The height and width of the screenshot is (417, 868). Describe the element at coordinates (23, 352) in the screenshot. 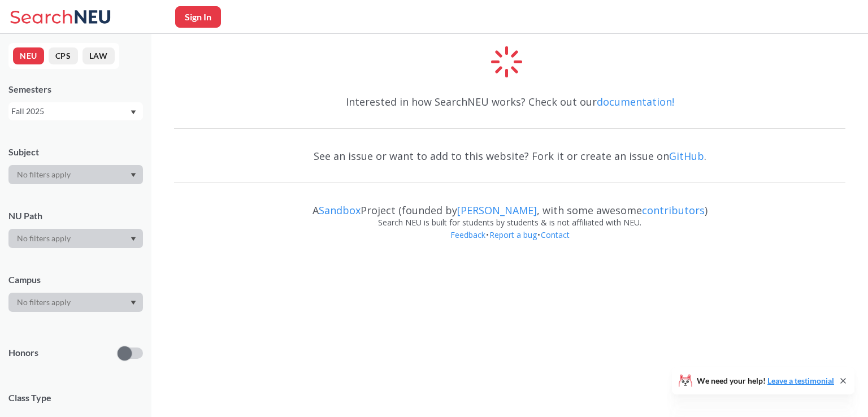

I see `p: Honors` at that location.